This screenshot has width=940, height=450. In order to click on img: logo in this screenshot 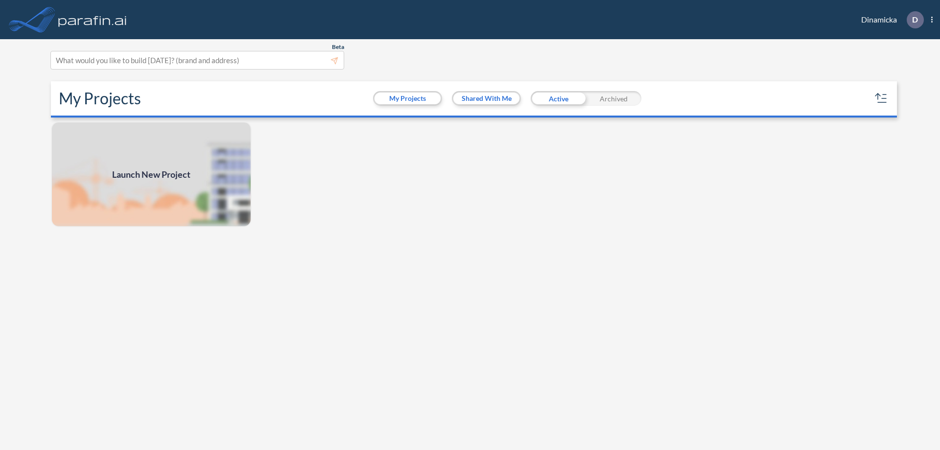, I will do `click(93, 20)`.